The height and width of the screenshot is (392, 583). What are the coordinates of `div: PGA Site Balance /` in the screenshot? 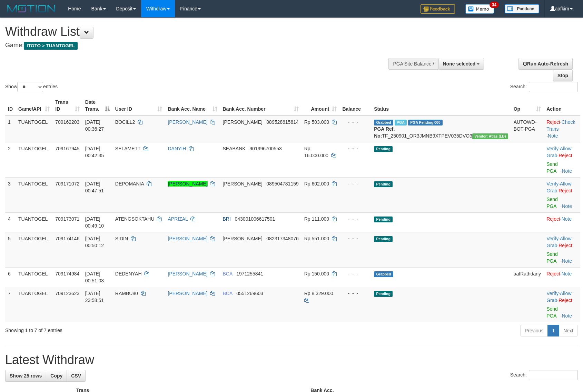 It's located at (413, 64).